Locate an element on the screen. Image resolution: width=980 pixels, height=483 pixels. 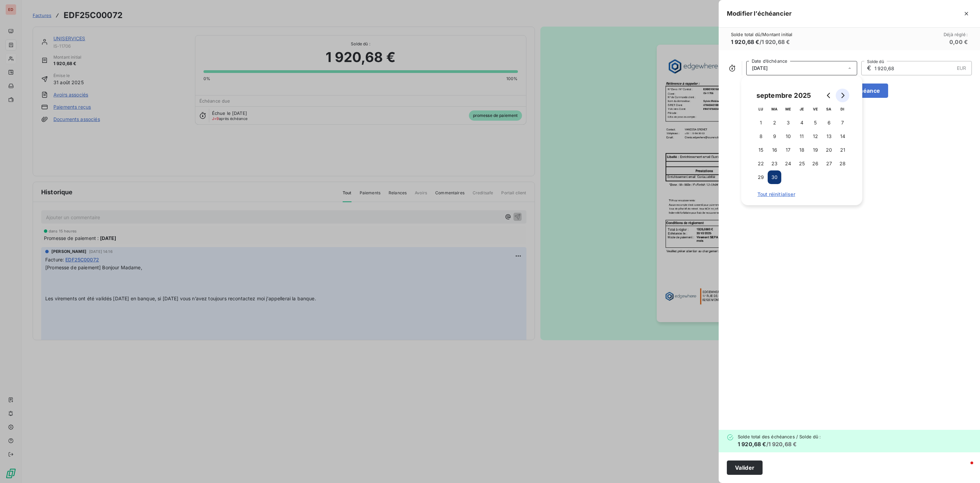
button: 29 is located at coordinates (761, 177).